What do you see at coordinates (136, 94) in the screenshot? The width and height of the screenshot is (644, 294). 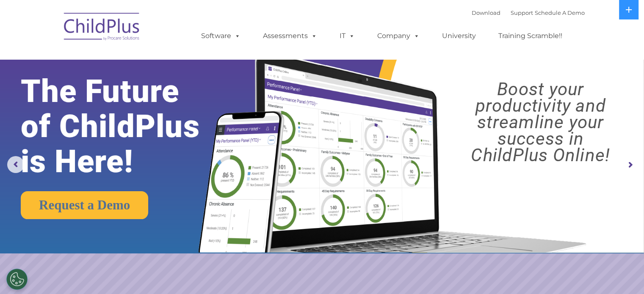 I see `span: Phone number` at bounding box center [136, 94].